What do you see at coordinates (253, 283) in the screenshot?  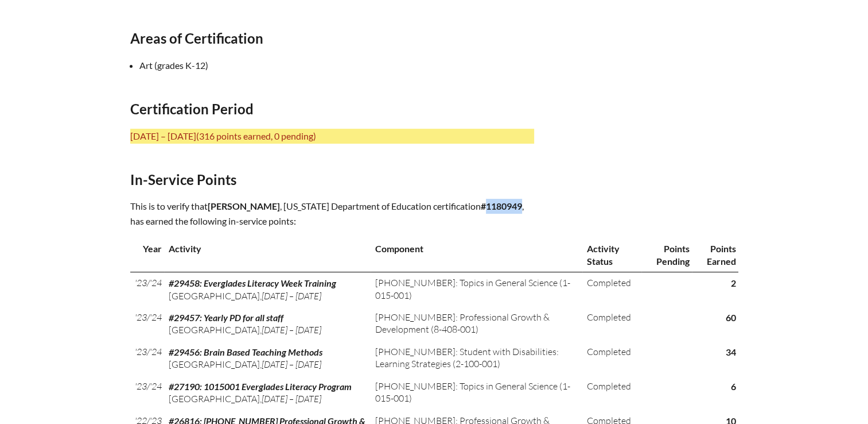 I see `span: #29458: Everglades Literacy Week Training` at bounding box center [253, 283].